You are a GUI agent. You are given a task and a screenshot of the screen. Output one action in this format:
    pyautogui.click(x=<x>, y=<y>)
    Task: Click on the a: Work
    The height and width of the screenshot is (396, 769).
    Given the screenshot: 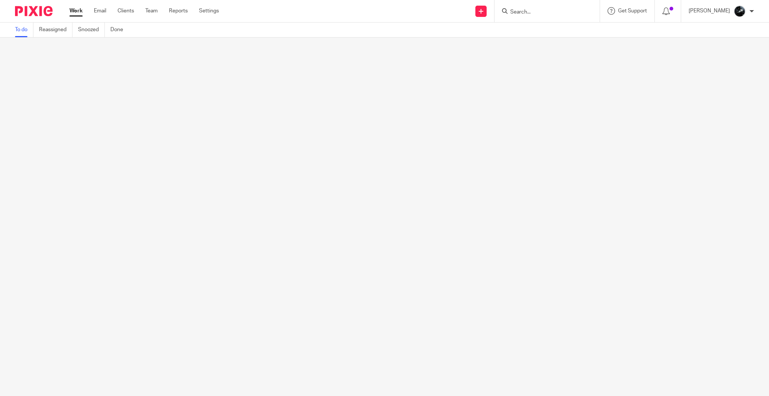 What is the action you would take?
    pyautogui.click(x=76, y=11)
    